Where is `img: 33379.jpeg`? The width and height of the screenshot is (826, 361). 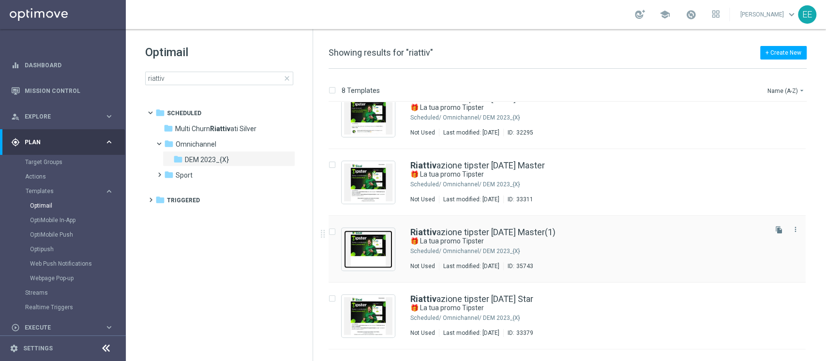 img: 33379.jpeg is located at coordinates (368, 316).